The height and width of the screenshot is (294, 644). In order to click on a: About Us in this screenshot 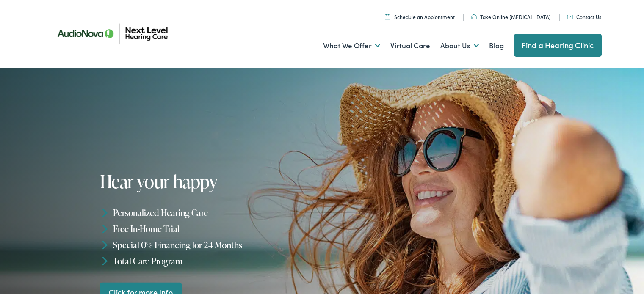, I will do `click(460, 46)`.